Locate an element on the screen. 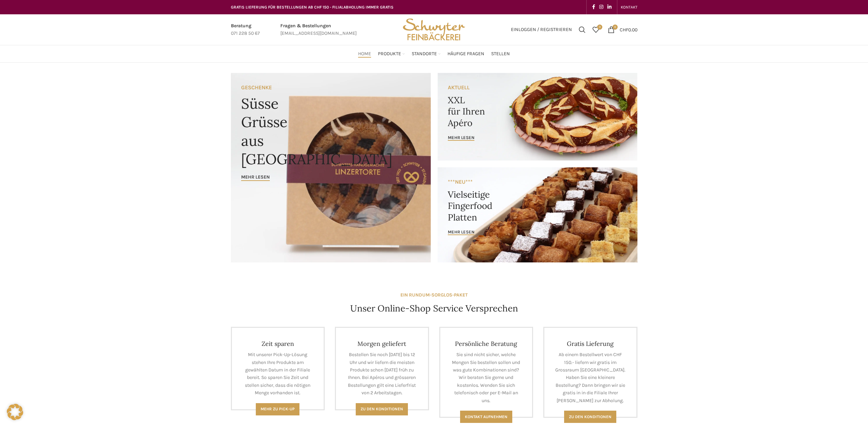 Image resolution: width=868 pixels, height=427 pixels. h4: Zeit sparen is located at coordinates (278, 344).